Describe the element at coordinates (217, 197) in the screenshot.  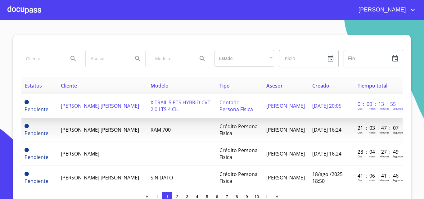
I see `span: 6` at that location.